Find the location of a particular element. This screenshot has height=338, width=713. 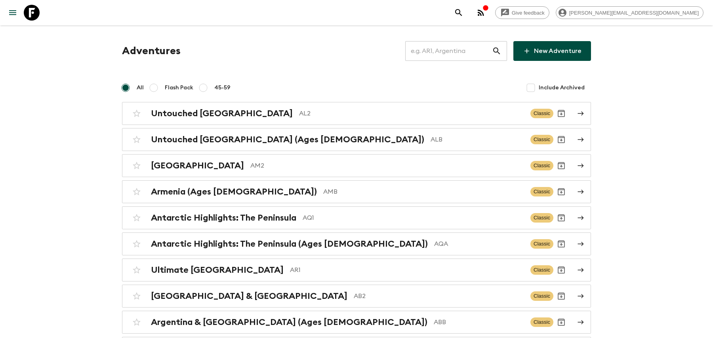

p: AMB is located at coordinates (423, 192).